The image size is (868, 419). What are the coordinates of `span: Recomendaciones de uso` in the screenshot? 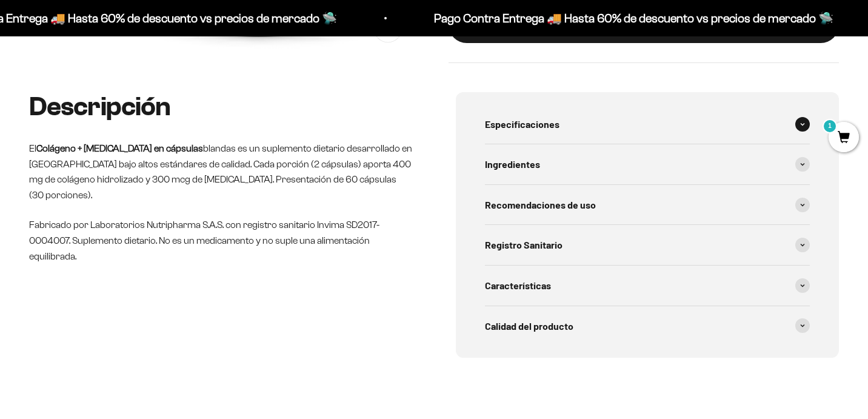 It's located at (540, 205).